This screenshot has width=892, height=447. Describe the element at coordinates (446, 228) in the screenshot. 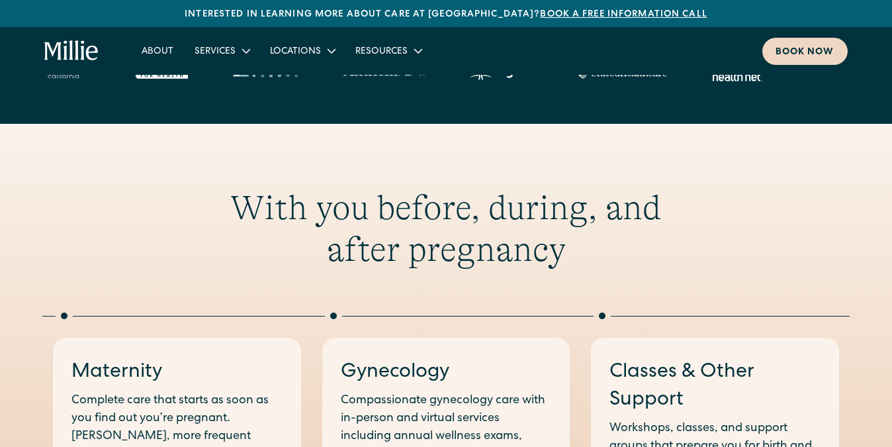

I see `h2: With you before, during, and after pregnancy` at that location.